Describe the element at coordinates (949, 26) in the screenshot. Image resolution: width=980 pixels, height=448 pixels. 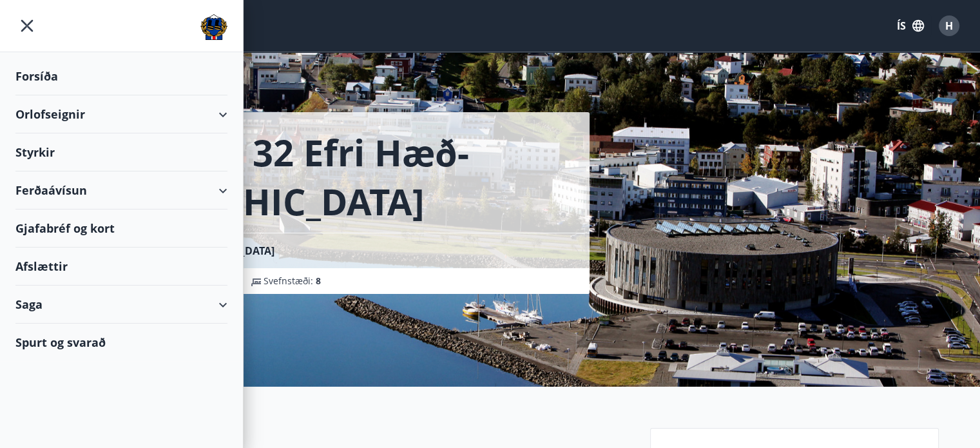
I see `button: H` at that location.